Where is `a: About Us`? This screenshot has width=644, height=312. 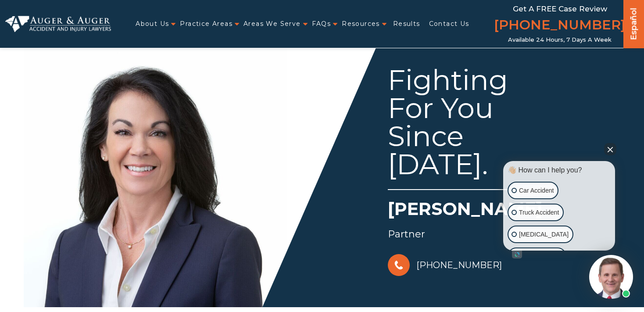 a: About Us is located at coordinates (152, 24).